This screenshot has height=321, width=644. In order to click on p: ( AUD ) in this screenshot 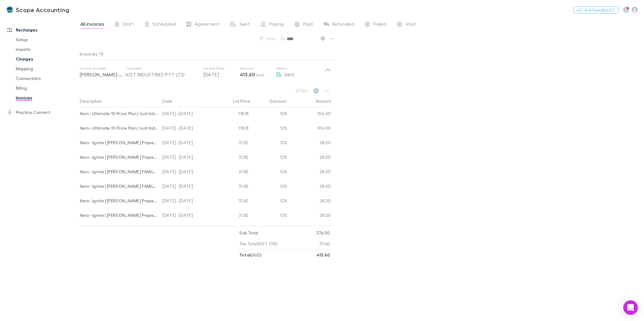, I will do `click(250, 255)`.